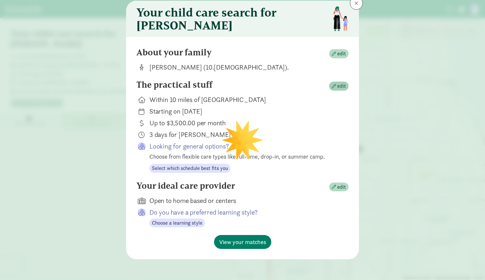  Describe the element at coordinates (244, 212) in the screenshot. I see `p: Do you have a preferred learning style?` at that location.